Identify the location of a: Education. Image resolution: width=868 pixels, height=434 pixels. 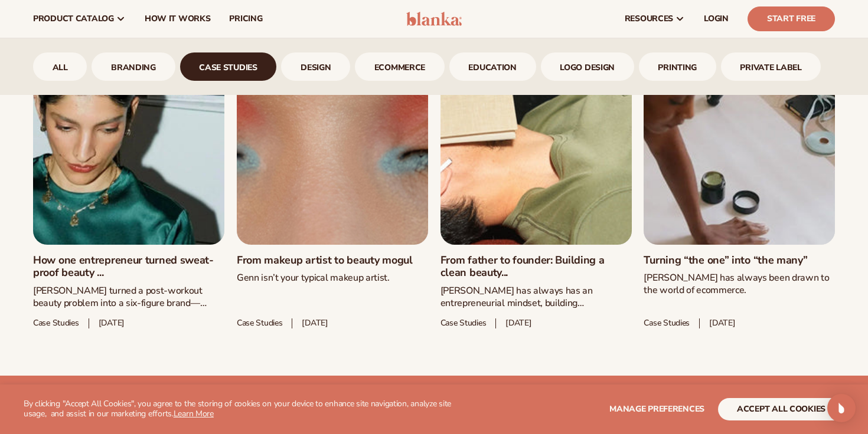
(493, 67).